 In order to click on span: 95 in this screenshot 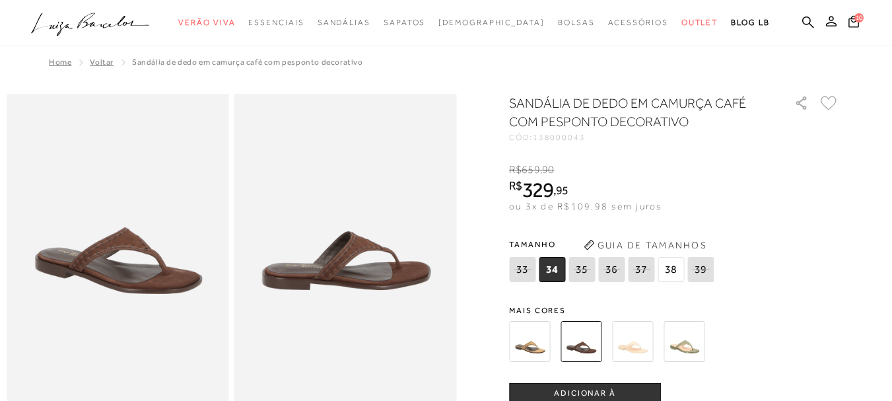, I will do `click(562, 190)`.